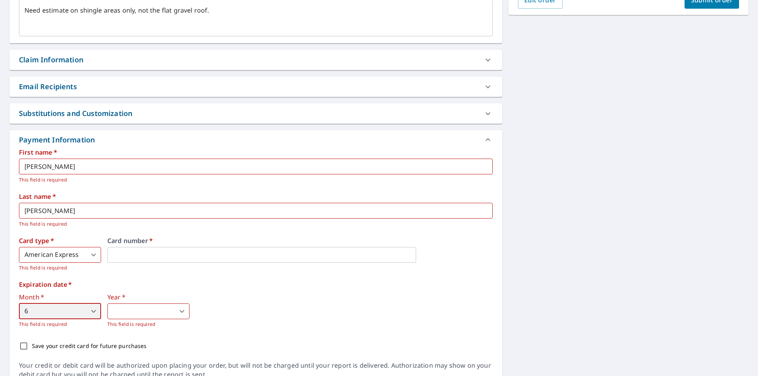 Image resolution: width=758 pixels, height=376 pixels. What do you see at coordinates (300, 241) in the screenshot?
I see `label: Card number` at bounding box center [300, 241].